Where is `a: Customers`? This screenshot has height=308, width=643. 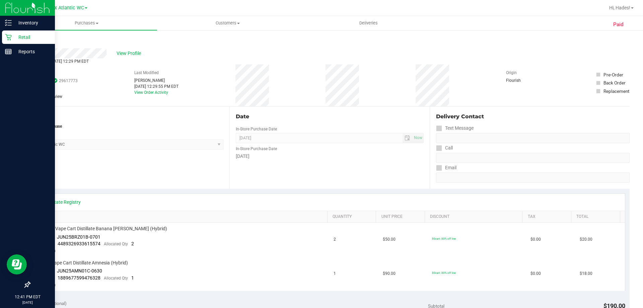 a: Customers is located at coordinates (227, 23).